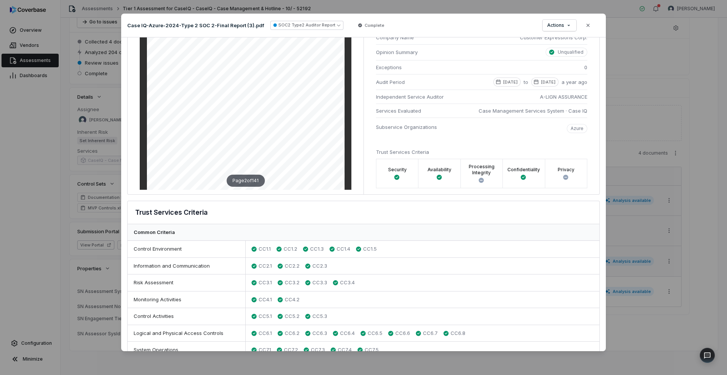  What do you see at coordinates (265, 283) in the screenshot?
I see `span: CC3.1` at bounding box center [265, 283].